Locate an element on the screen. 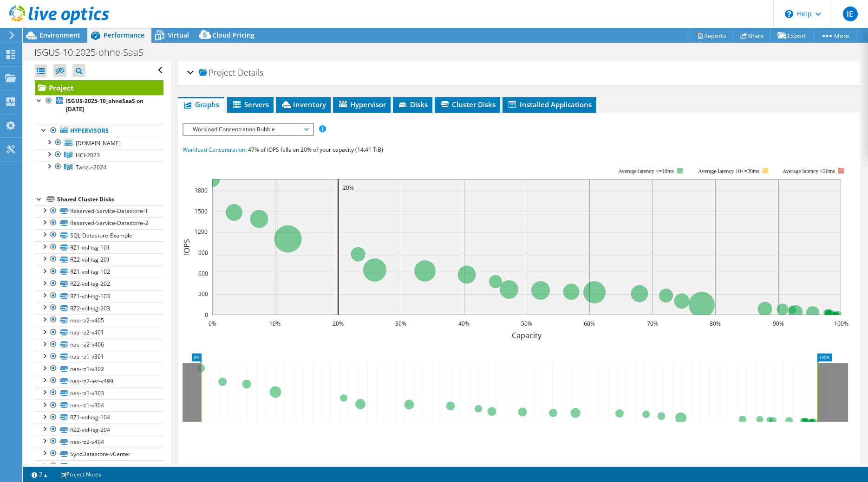  span: Cluster Disks is located at coordinates (467, 104).